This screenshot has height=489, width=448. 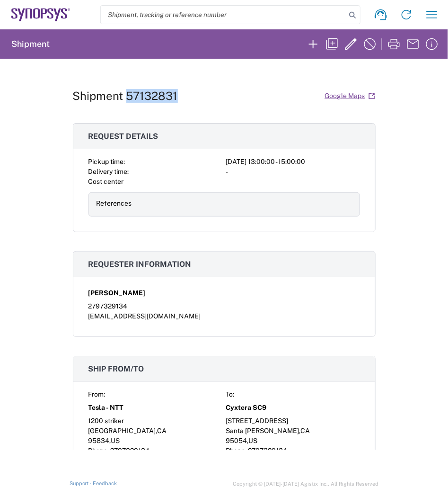 I want to click on h2: Shipment, so click(x=30, y=44).